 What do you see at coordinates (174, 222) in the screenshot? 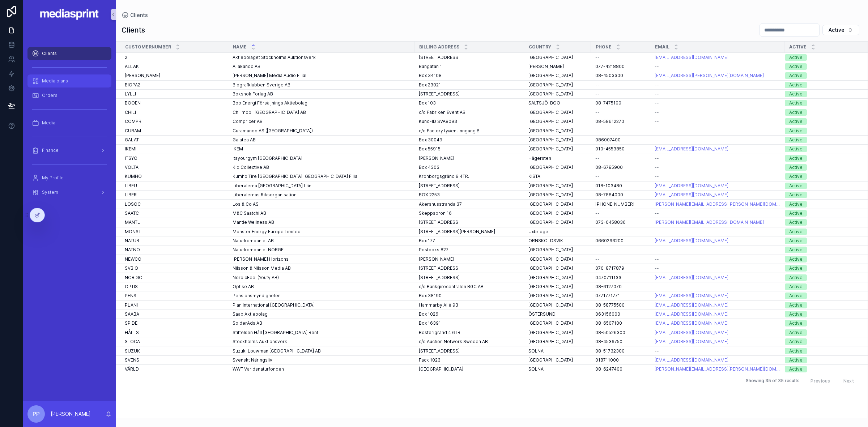
I see `a: MANTL` at bounding box center [174, 222].